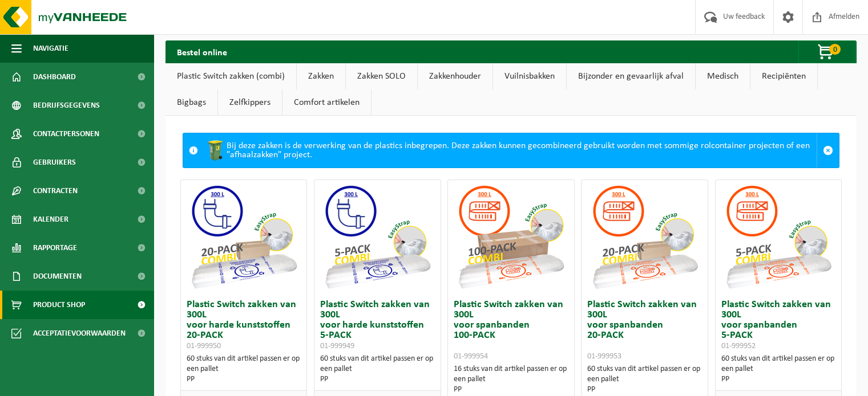  Describe the element at coordinates (191, 103) in the screenshot. I see `a: Bigbags` at that location.